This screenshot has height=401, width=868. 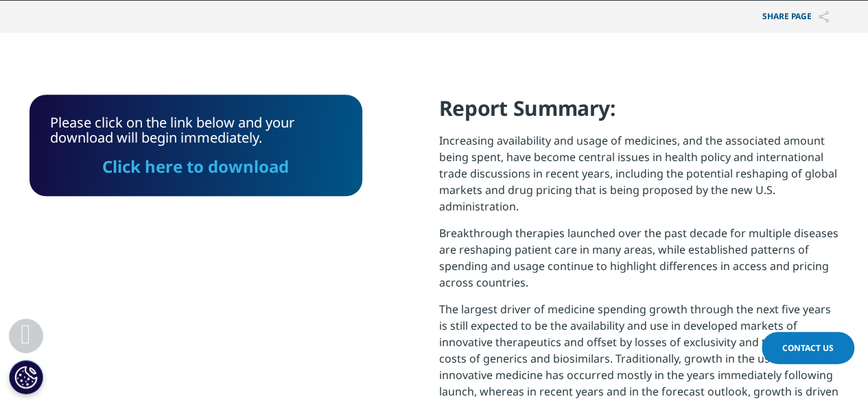 I want to click on p: Increasing availability and usage of medicines, and the associated amount being spent, have becom..., so click(x=639, y=179).